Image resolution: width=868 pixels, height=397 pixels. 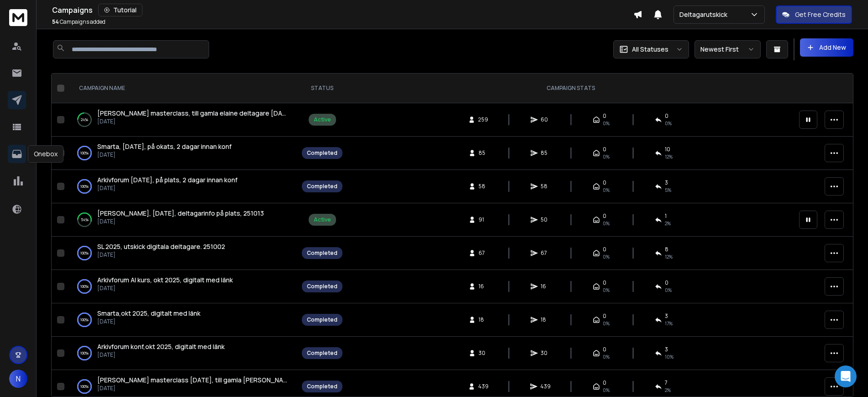 What do you see at coordinates (120, 10) in the screenshot?
I see `button: Tutorial` at bounding box center [120, 10].